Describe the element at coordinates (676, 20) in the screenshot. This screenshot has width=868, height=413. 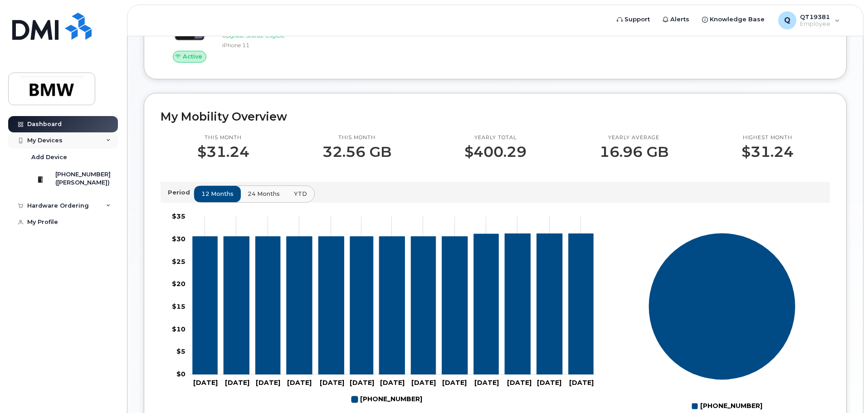
I see `a: Alerts` at that location.